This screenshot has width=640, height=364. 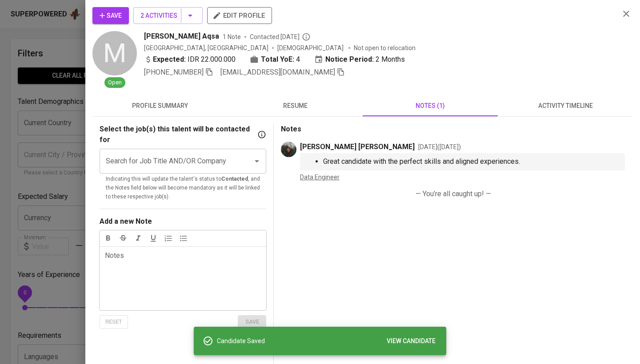 I want to click on p: Indicating this will update the talent's status to , and the Notes field below will become mandat..., so click(x=183, y=188).